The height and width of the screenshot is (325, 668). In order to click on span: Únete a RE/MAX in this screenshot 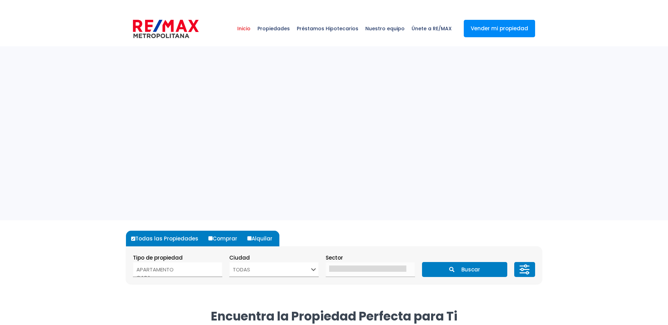, I will do `click(432, 29)`.